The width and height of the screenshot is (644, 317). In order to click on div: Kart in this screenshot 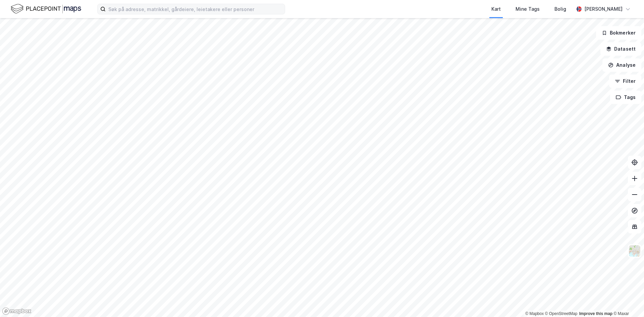, I will do `click(496, 9)`.